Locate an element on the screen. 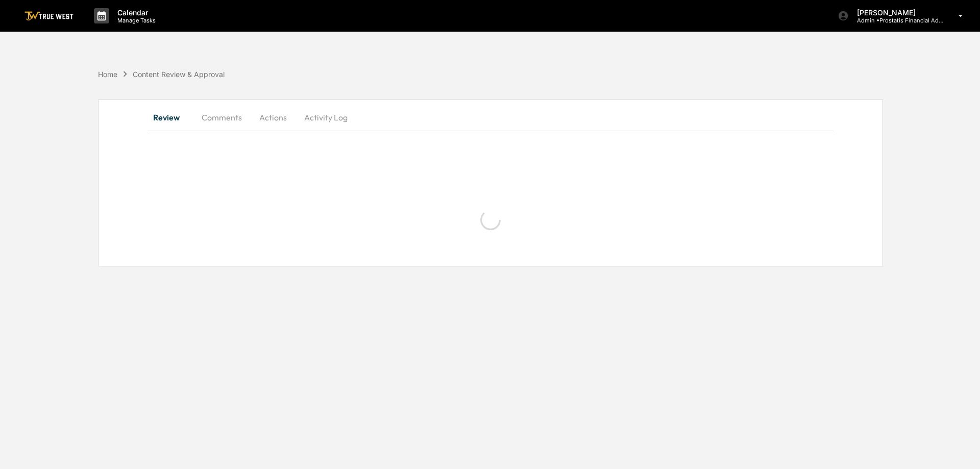 The width and height of the screenshot is (980, 469). p: Calendar is located at coordinates (135, 12).